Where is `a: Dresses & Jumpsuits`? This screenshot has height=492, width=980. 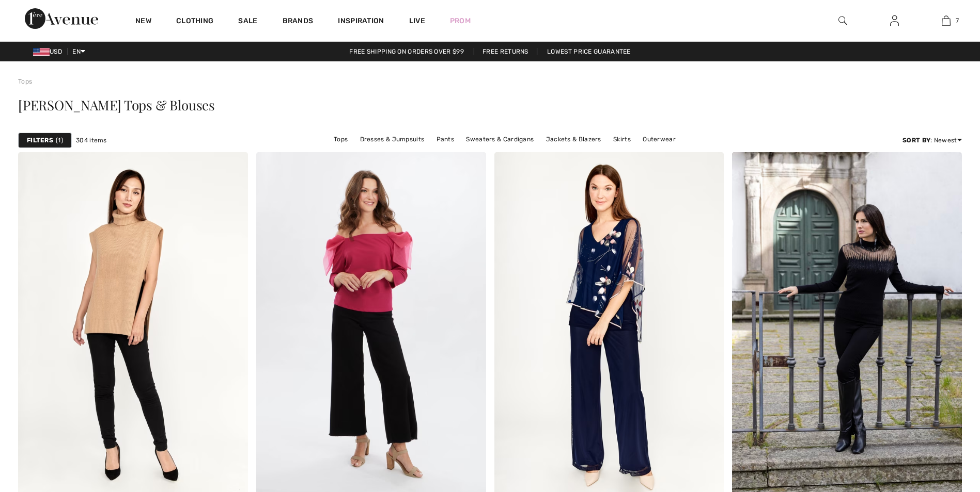
a: Dresses & Jumpsuits is located at coordinates (392, 140).